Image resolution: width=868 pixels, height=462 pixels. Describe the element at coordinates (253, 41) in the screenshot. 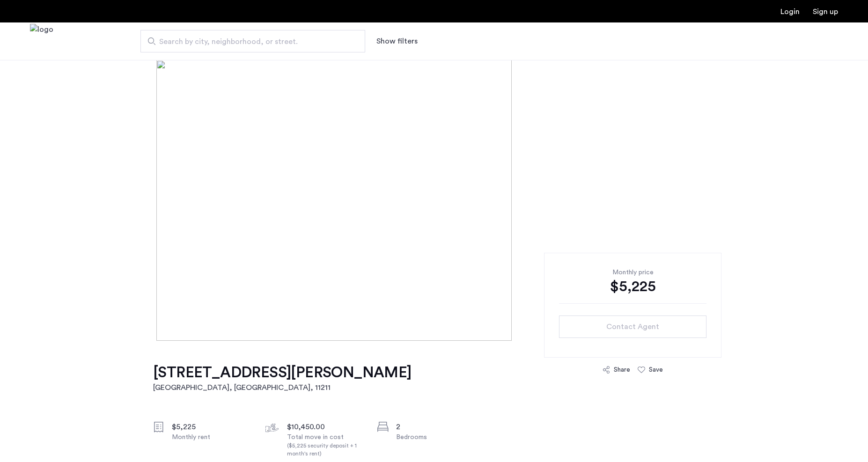

I see `input: Apartment Search` at that location.